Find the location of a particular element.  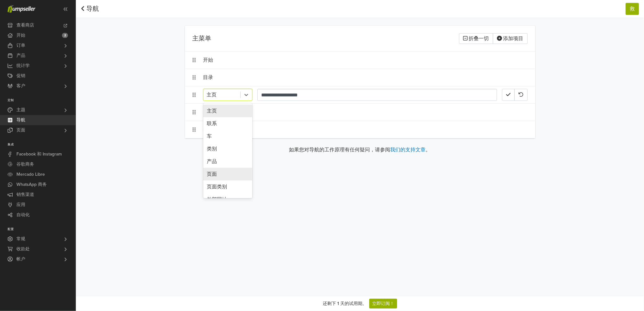

button: 救 is located at coordinates (632, 9).